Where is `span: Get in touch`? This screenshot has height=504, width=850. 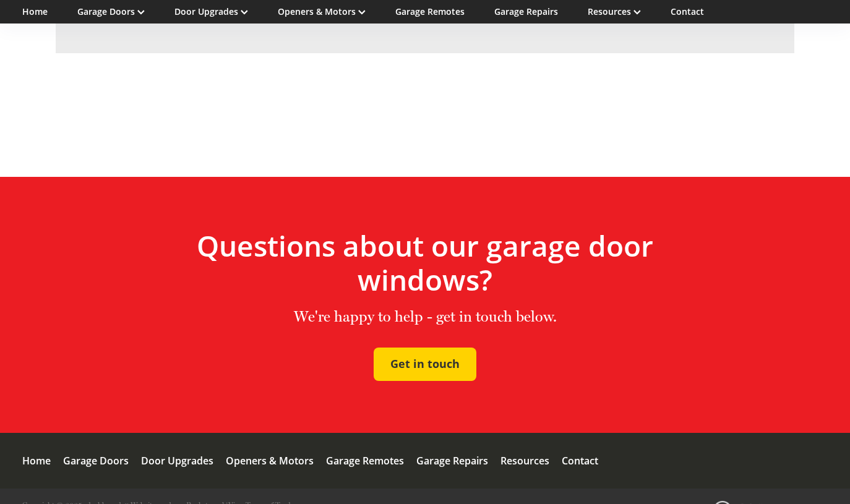 span: Get in touch is located at coordinates (425, 365).